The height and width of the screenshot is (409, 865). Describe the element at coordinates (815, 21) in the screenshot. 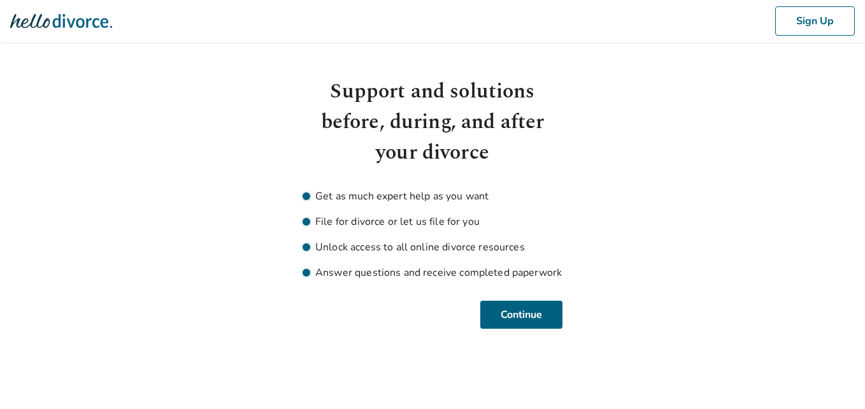

I see `button: Sign Up` at that location.